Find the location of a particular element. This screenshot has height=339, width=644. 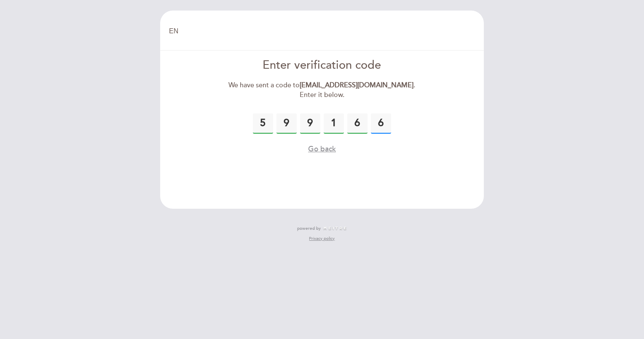

a: Privacy policy is located at coordinates (322, 239).